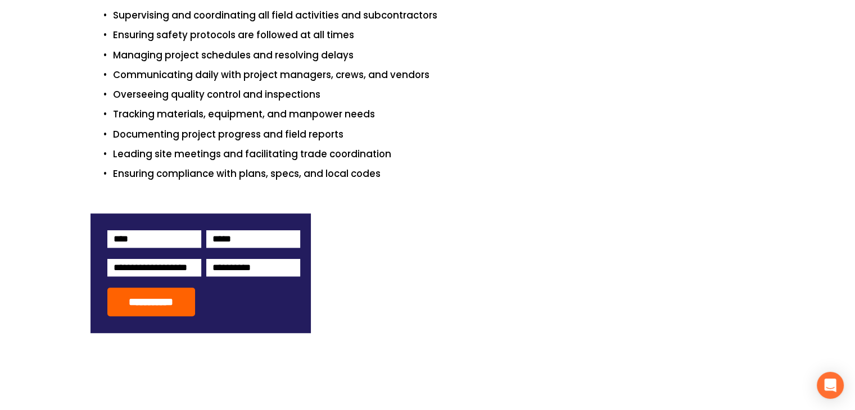  I want to click on p: Ensuring compliance with plans, specs, and local codes, so click(439, 174).